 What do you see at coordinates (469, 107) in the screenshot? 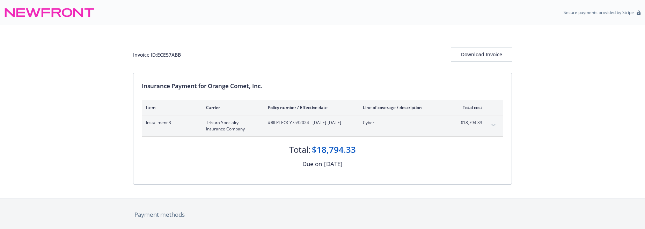
I see `div: Total cost` at bounding box center [469, 107].